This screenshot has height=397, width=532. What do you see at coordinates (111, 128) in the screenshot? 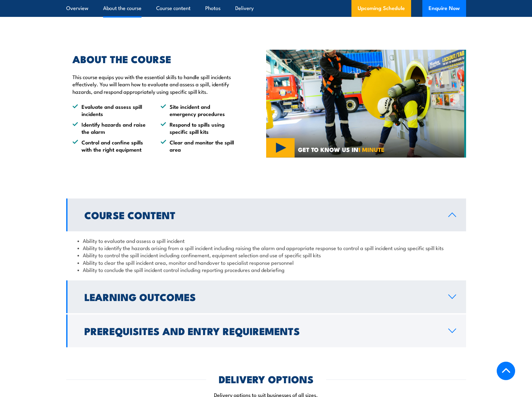
I see `li: Identify hazards and raise the alarm` at bounding box center [111, 128].